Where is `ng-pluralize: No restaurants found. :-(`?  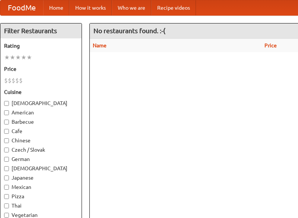
ng-pluralize: No restaurants found. :-( is located at coordinates (129, 31).